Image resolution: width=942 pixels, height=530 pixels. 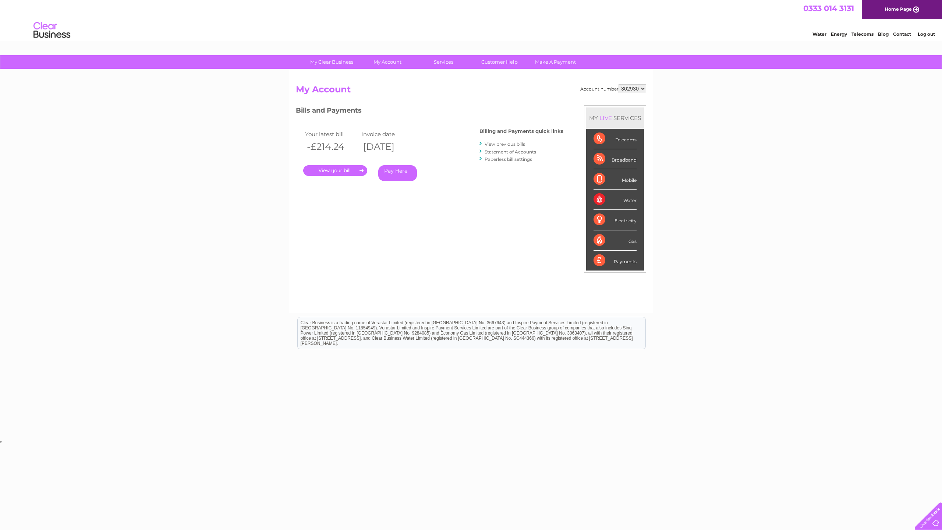 What do you see at coordinates (331, 134) in the screenshot?
I see `td: Your latest bill` at bounding box center [331, 134].